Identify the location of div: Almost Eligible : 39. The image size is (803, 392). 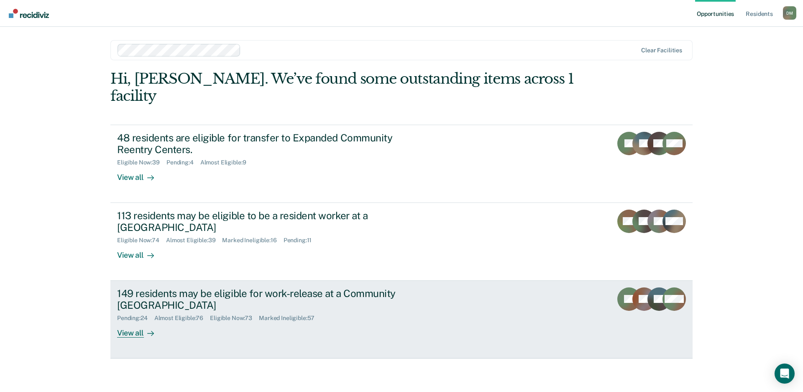
(194, 240).